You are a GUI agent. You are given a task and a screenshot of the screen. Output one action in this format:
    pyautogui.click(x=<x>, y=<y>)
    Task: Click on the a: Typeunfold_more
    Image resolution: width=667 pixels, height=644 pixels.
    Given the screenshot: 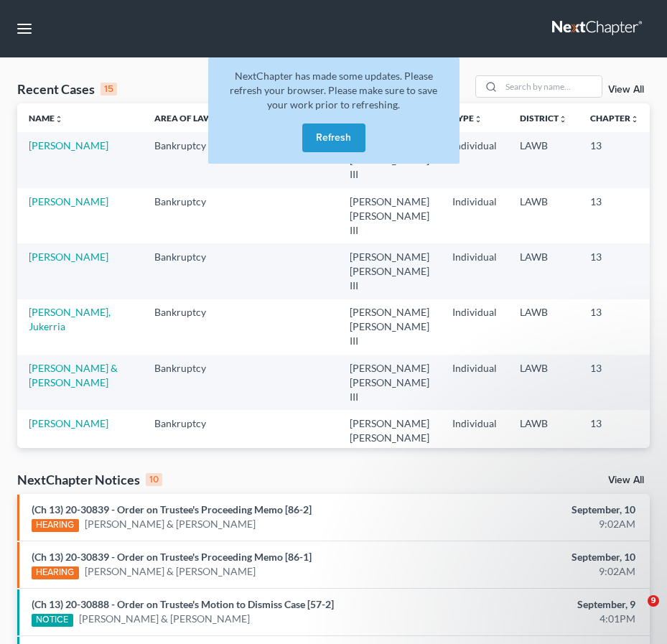 What is the action you would take?
    pyautogui.click(x=468, y=118)
    